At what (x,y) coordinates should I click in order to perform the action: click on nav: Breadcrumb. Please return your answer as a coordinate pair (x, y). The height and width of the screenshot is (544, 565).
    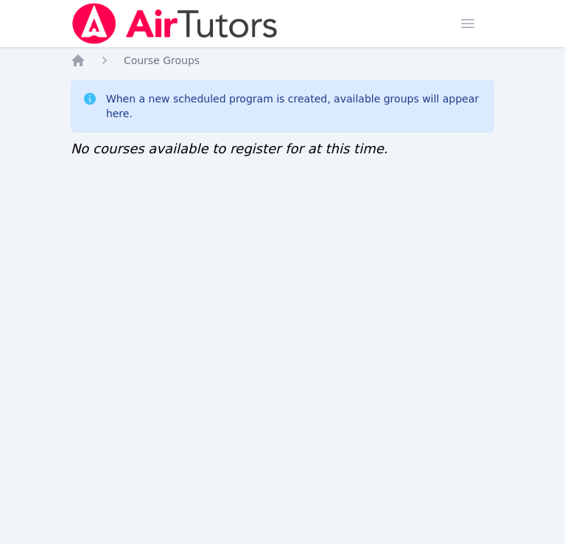
    Looking at the image, I should click on (282, 60).